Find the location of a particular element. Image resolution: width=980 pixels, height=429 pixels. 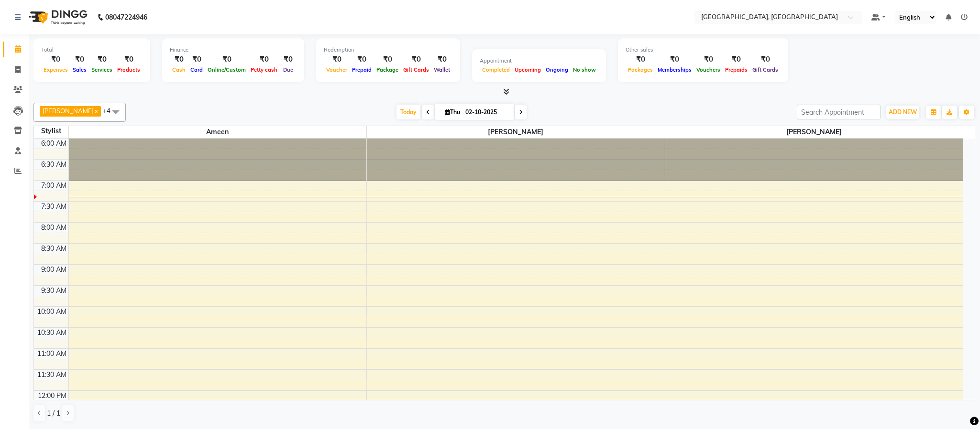

div: 11:00 AM is located at coordinates (52, 354).